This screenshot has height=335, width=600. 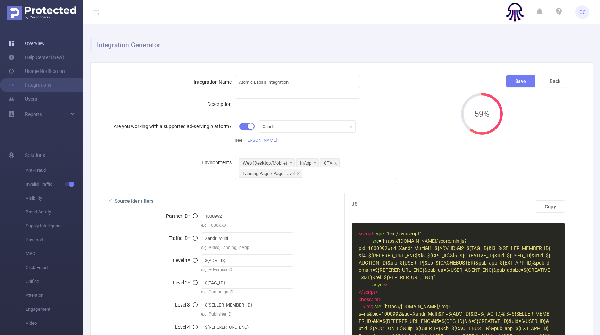 What do you see at coordinates (550, 206) in the screenshot?
I see `button: Copy` at bounding box center [550, 206].